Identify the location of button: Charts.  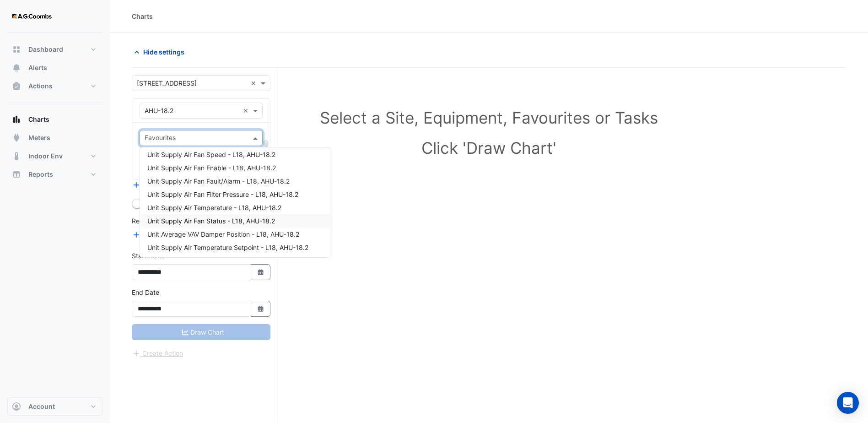
(55, 119).